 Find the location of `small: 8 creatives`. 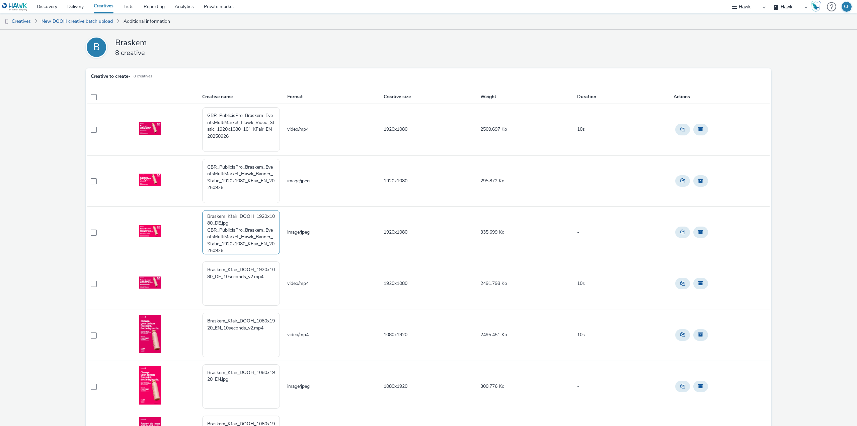

small: 8 creatives is located at coordinates (143, 76).